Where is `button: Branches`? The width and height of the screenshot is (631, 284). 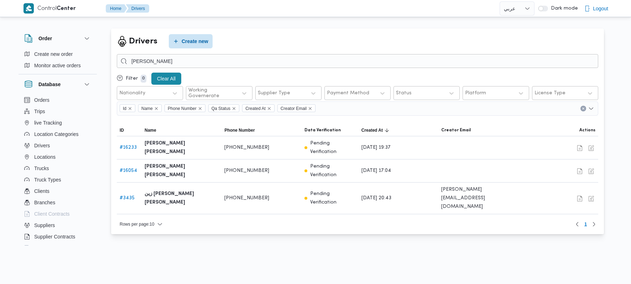
button: Branches is located at coordinates (58, 203).